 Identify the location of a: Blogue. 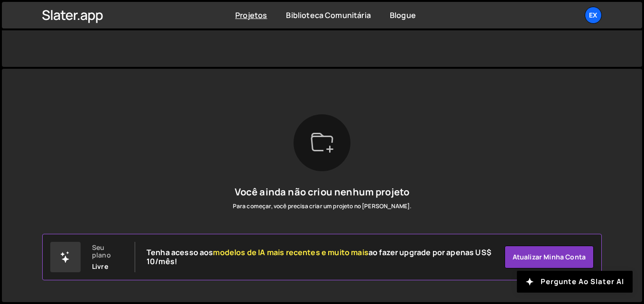
(403, 15).